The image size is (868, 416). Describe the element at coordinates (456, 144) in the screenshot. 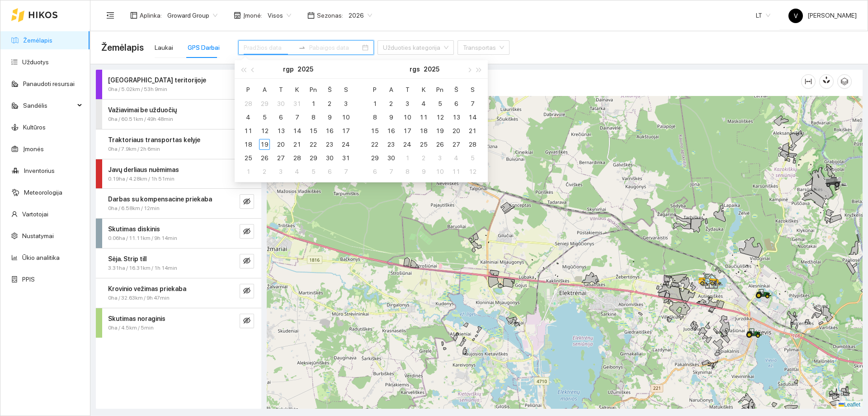

I see `div: 27` at that location.